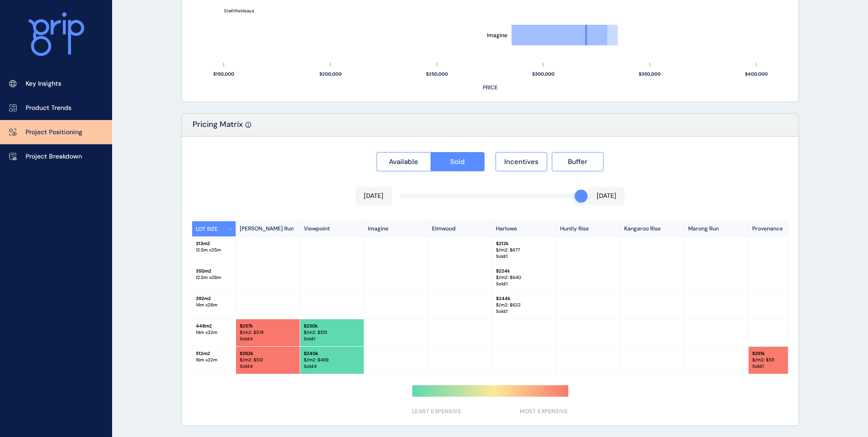 This screenshot has width=868, height=437. What do you see at coordinates (214, 333) in the screenshot?
I see `p: 14 m x 32 m` at bounding box center [214, 333].